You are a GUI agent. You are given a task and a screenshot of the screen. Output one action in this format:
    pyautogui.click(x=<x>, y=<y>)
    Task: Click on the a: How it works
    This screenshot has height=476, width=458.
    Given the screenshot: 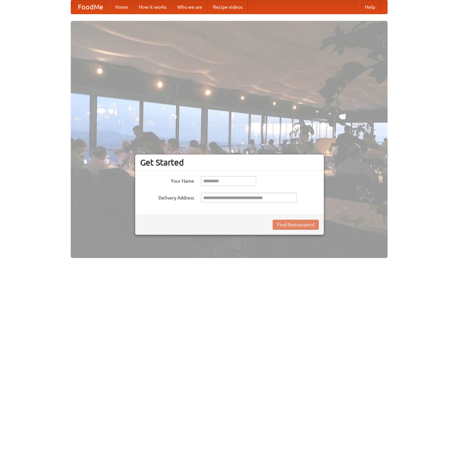 What is the action you would take?
    pyautogui.click(x=153, y=7)
    